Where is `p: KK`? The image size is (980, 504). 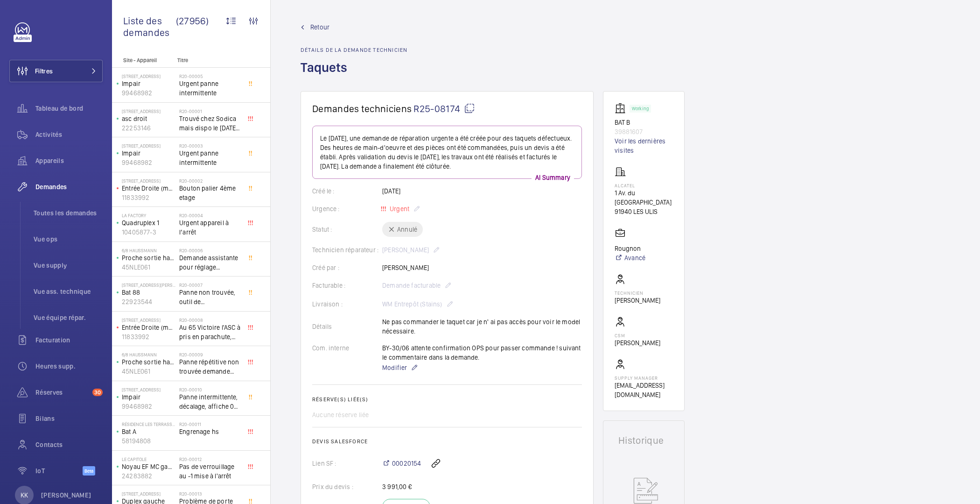
p: KK is located at coordinates (24, 494).